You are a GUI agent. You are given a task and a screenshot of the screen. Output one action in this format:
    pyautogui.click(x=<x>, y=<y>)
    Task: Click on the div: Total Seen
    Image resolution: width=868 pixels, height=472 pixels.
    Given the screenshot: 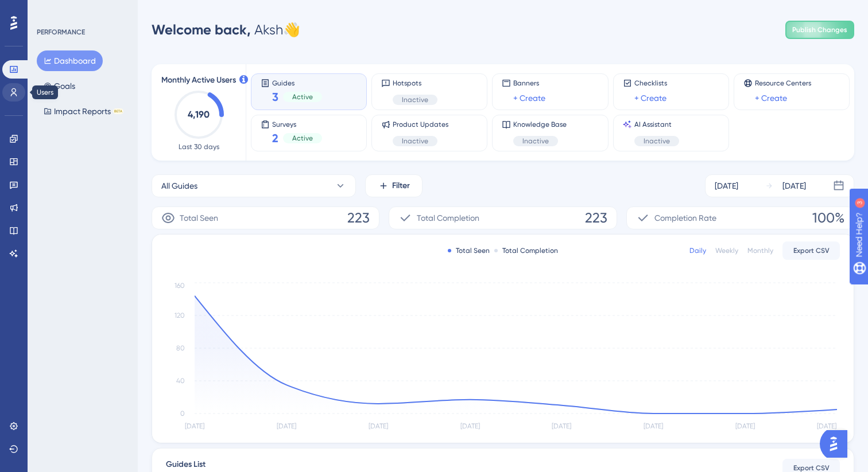 What is the action you would take?
    pyautogui.click(x=468, y=251)
    